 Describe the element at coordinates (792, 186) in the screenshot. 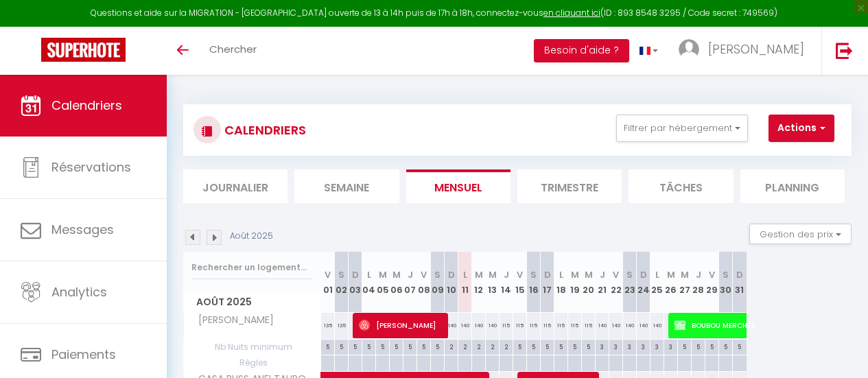

I see `li: Planning` at that location.